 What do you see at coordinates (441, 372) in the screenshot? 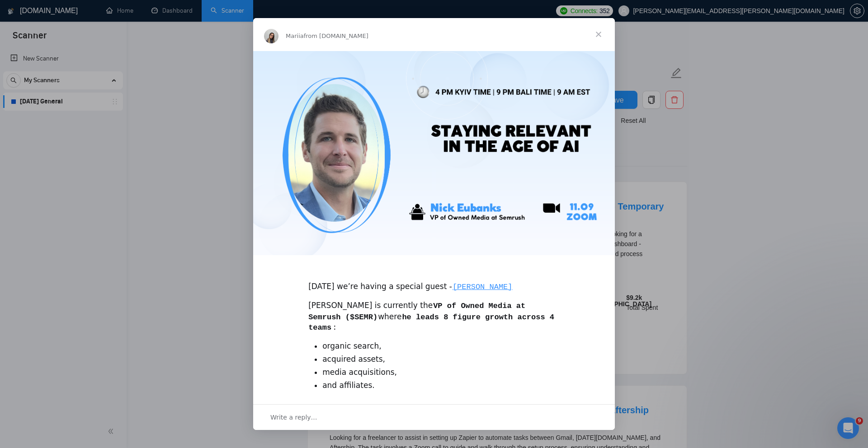
I see `li: media acquisitions,` at bounding box center [441, 372].